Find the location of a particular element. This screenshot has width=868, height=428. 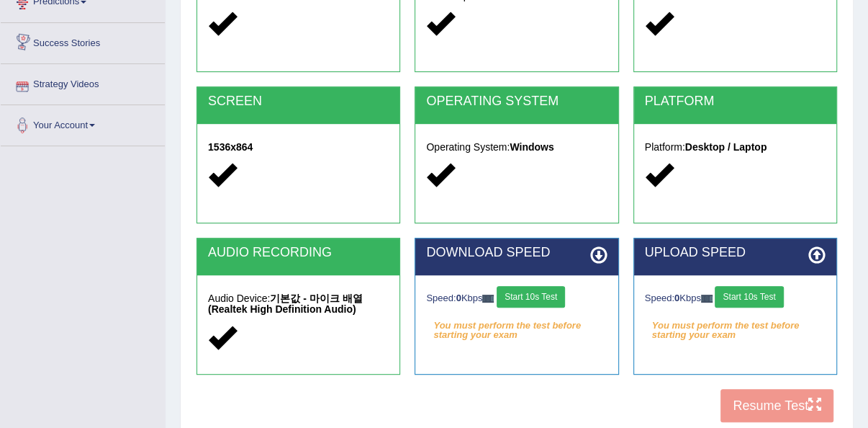

a: Success Stories is located at coordinates (83, 41).